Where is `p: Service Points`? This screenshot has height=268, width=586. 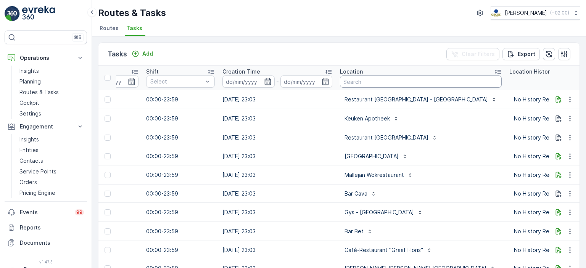
p: Service Points is located at coordinates (38, 172).